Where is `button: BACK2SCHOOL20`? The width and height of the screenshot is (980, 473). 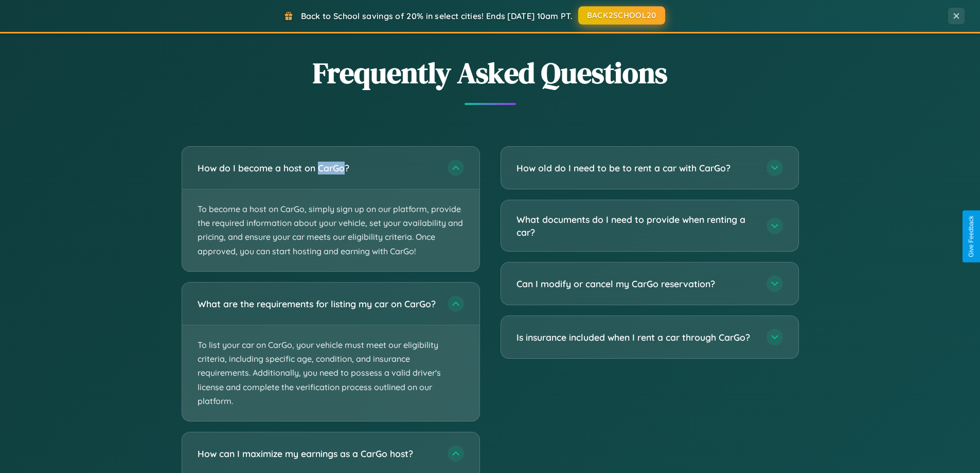 button: BACK2SCHOOL20 is located at coordinates (621, 16).